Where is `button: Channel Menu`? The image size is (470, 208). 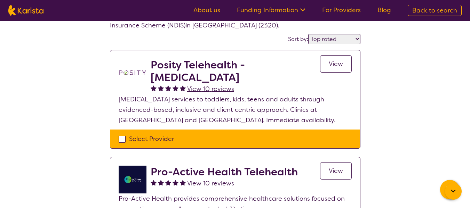
button: Channel Menu is located at coordinates (450, 190).